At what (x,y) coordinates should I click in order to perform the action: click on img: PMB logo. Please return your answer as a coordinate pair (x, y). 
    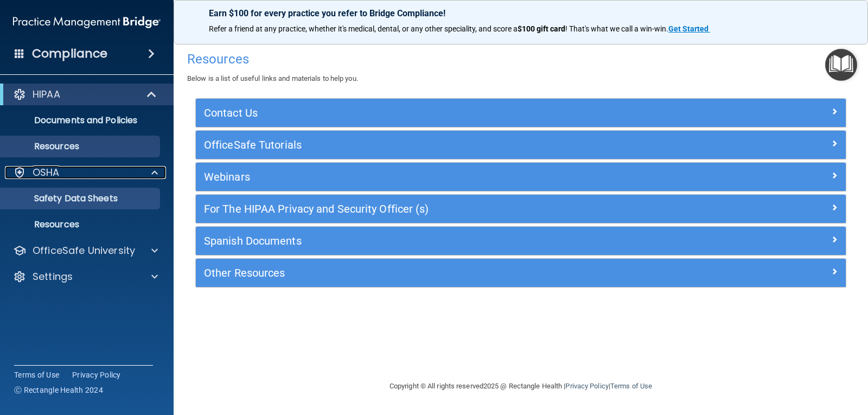
    Looking at the image, I should click on (87, 22).